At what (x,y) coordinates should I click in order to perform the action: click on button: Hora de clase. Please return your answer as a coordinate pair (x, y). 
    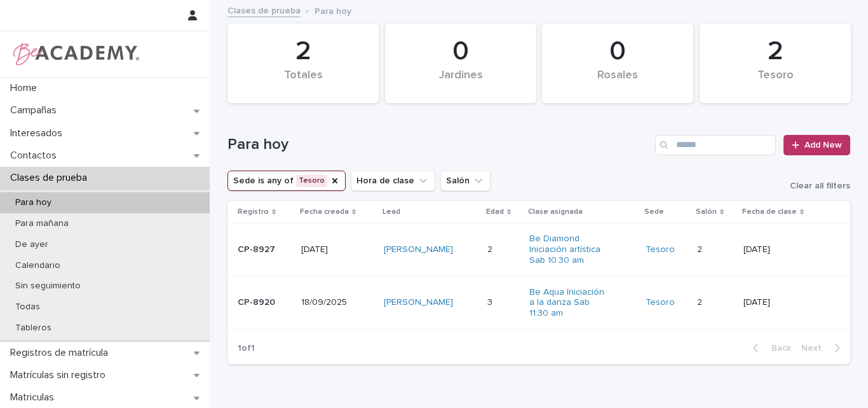
    Looking at the image, I should click on (393, 181).